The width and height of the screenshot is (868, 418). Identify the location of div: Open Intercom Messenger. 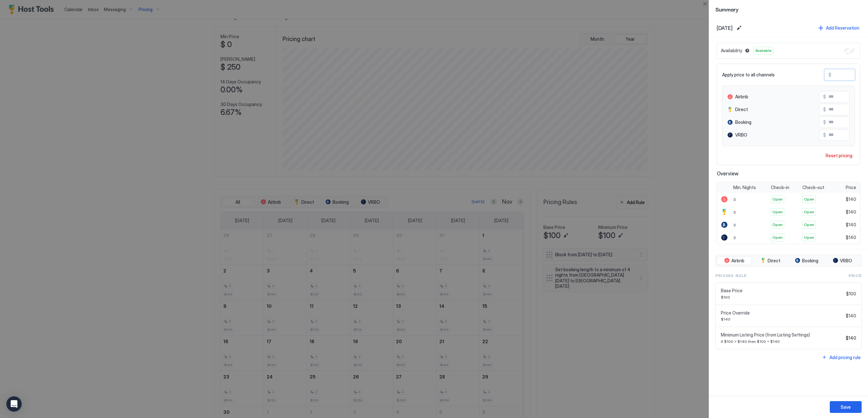
(14, 404).